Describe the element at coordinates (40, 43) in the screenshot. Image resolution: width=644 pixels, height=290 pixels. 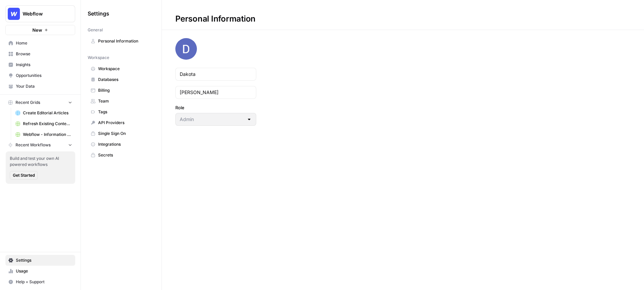
I see `a: Home` at that location.